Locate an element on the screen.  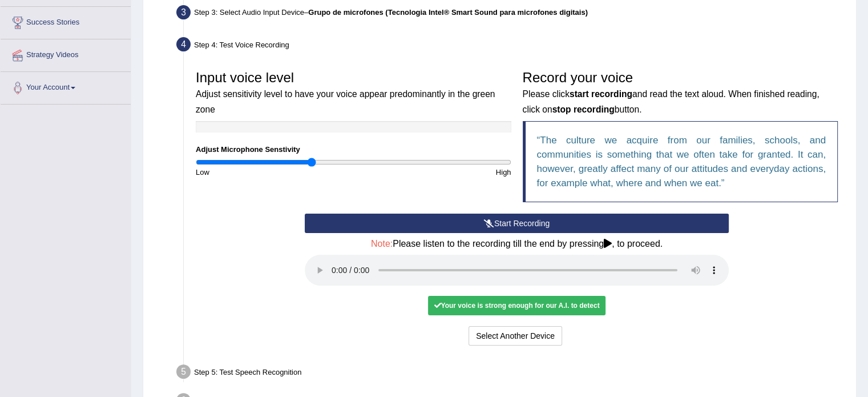
h4: Please listen to the recording till the end by pressing , to proceed. is located at coordinates (516, 244).